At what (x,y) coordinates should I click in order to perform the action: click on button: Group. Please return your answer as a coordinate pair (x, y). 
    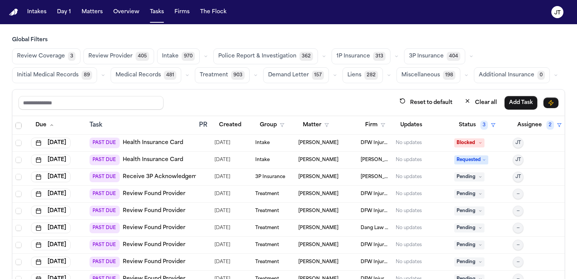
    Looking at the image, I should click on (272, 125).